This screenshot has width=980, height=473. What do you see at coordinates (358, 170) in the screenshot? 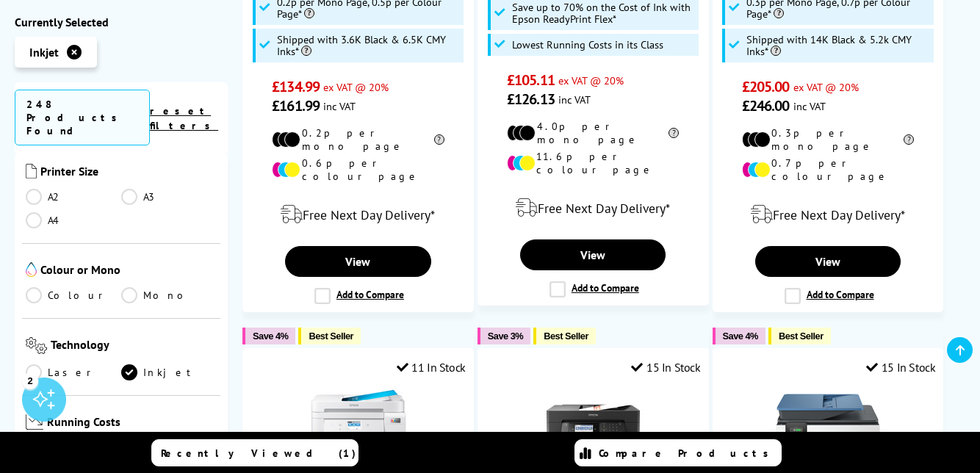
I see `li: 0.6p per colour page` at bounding box center [358, 170].